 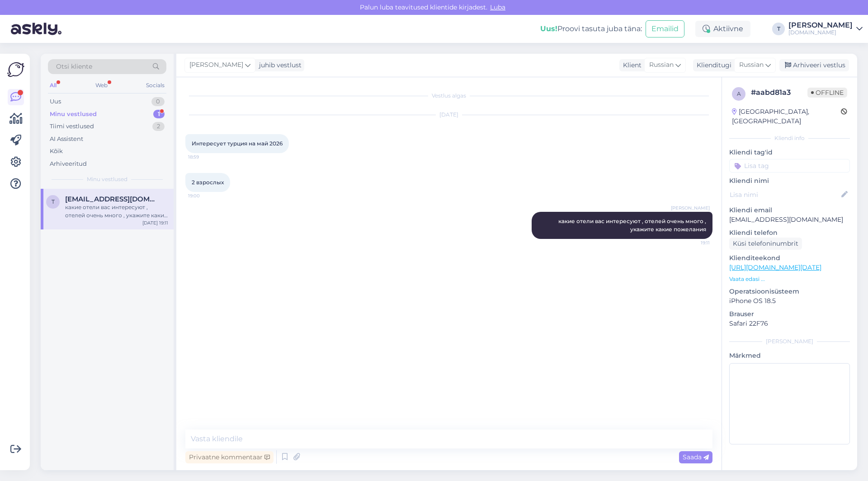 What do you see at coordinates (633, 225) in the screenshot?
I see `span: какие отели вас интересуют , отелей очень много , укажите какие пожелания` at bounding box center [633, 225].